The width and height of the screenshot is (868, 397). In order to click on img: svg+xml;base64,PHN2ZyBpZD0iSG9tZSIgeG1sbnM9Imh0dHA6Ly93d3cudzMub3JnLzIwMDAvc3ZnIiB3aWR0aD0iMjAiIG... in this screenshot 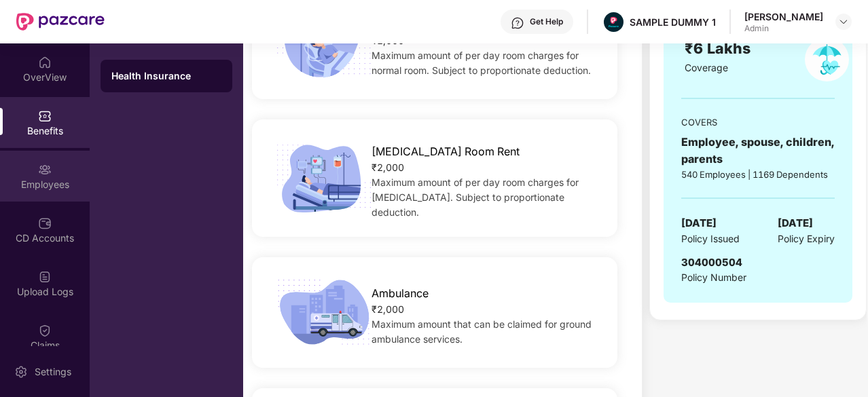, I will do `click(45, 62)`.